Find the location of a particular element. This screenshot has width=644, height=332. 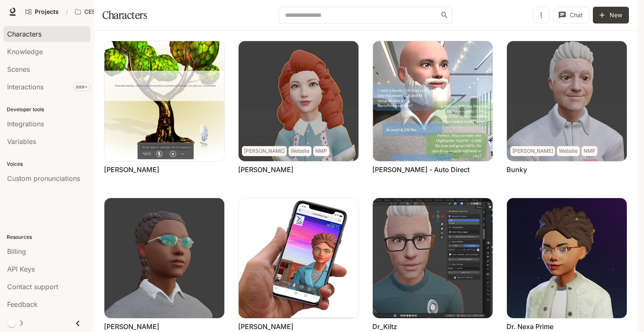

a: Bunky is located at coordinates (517, 169).